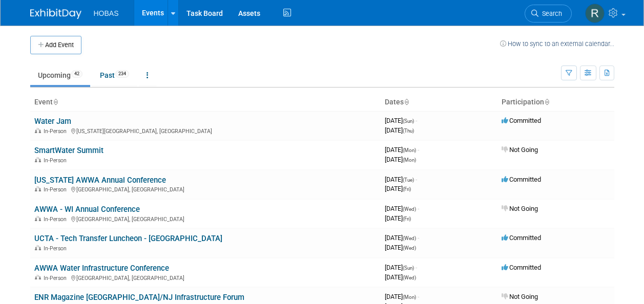  What do you see at coordinates (550, 14) in the screenshot?
I see `span: Search` at bounding box center [550, 14].